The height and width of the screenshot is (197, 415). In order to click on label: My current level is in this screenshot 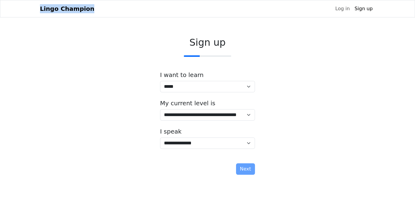, I will do `click(188, 103)`.